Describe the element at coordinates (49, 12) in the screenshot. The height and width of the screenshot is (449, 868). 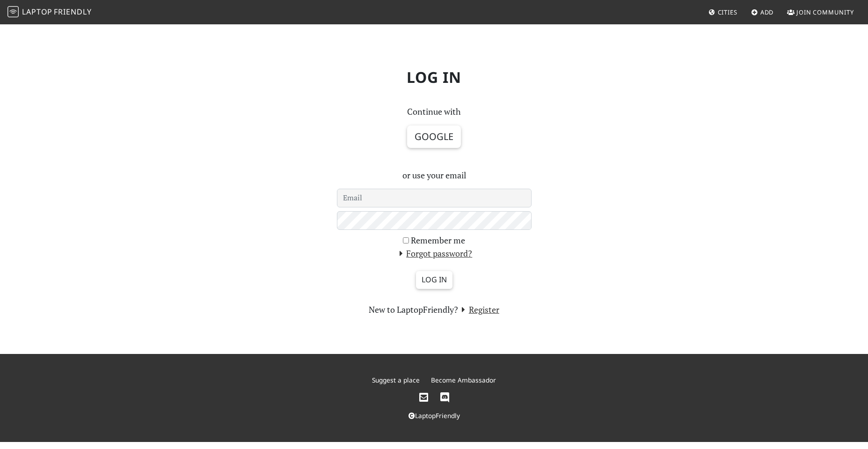
I see `a: LaptopFriendly LaptopFriendly` at that location.